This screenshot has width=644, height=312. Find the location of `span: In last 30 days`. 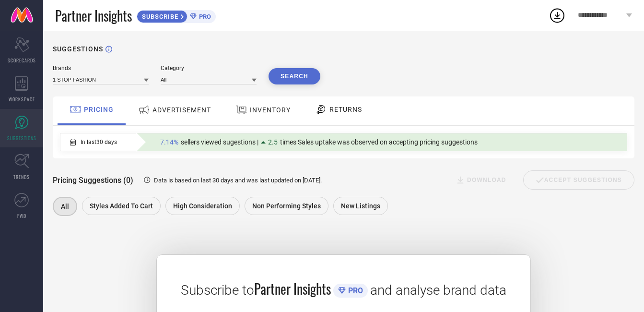

span: In last 30 days is located at coordinates (99, 142).